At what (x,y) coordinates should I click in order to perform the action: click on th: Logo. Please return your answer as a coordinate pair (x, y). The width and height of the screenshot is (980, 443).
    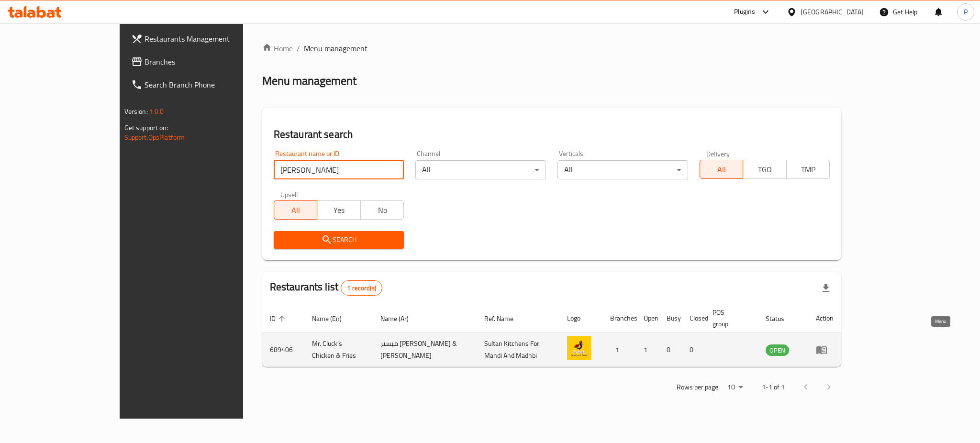
    Looking at the image, I should click on (581, 318).